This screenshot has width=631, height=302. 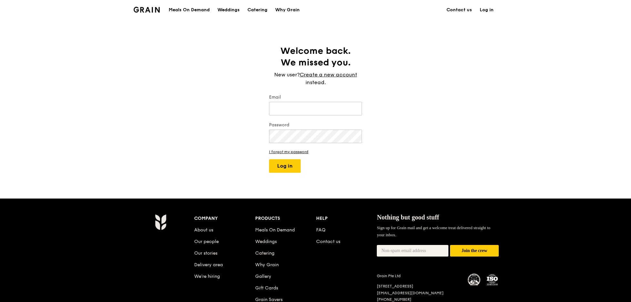 I want to click on a: FAQ, so click(x=320, y=230).